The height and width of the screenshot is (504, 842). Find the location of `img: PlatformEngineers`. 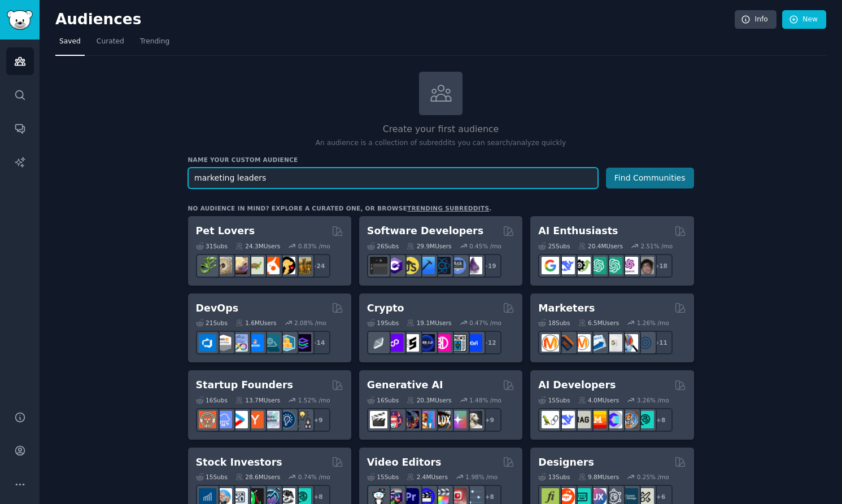

img: PlatformEngineers is located at coordinates (302, 343).